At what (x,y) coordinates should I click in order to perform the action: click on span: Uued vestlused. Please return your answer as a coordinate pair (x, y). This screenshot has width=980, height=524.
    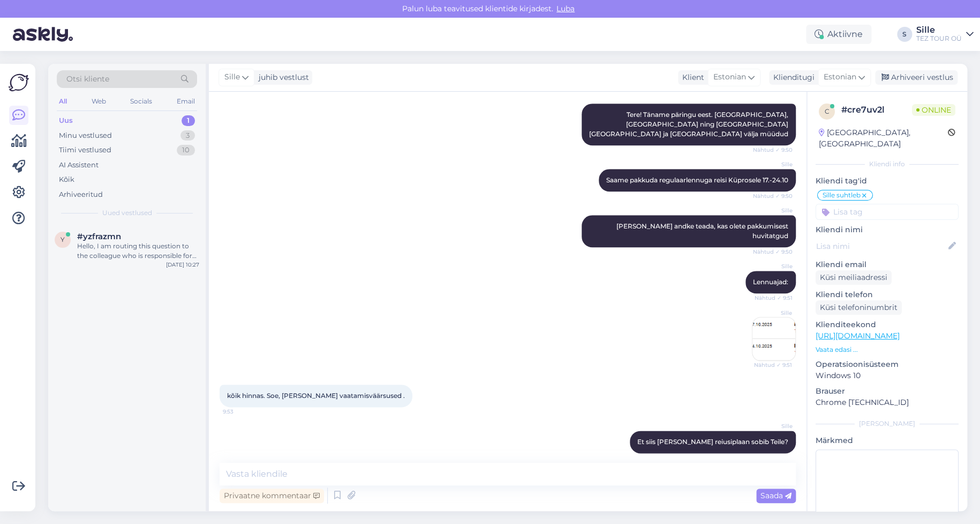
    Looking at the image, I should click on (126, 213).